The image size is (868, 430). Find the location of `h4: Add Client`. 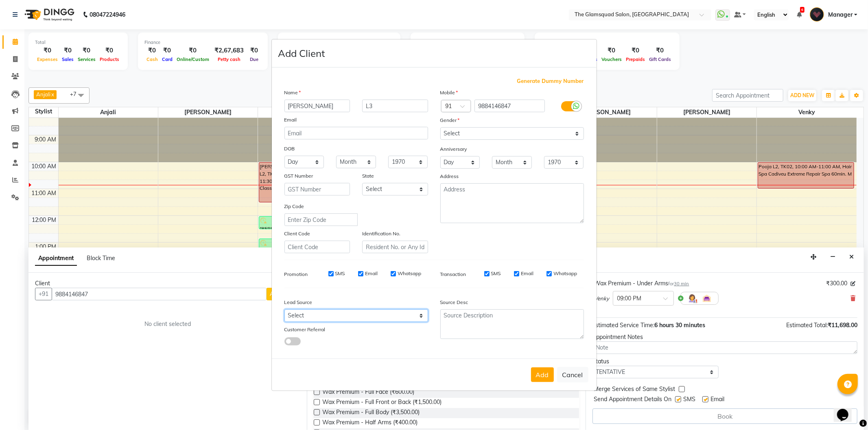

h4: Add Client is located at coordinates (302, 53).